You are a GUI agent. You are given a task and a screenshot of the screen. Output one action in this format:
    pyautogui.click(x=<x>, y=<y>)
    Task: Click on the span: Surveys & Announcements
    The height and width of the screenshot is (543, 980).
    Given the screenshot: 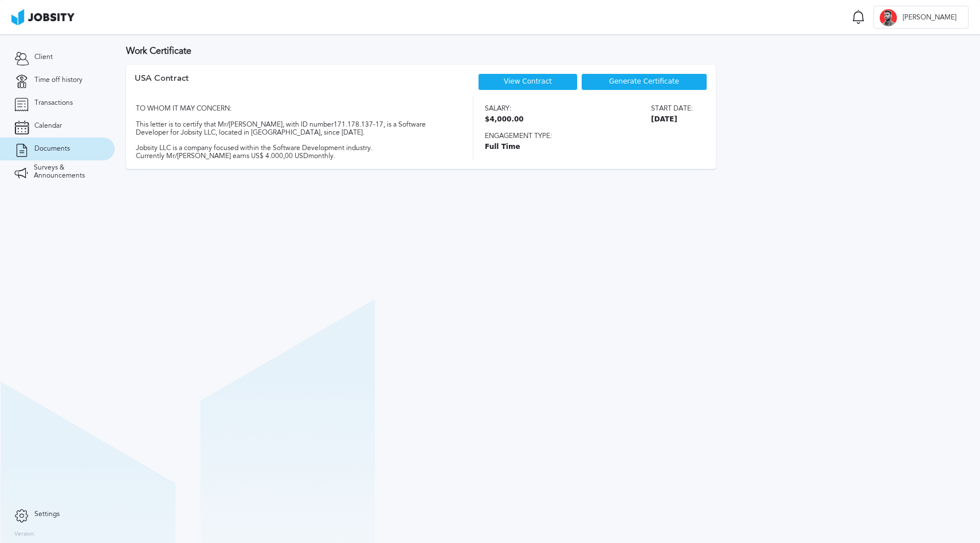 What is the action you would take?
    pyautogui.click(x=67, y=172)
    